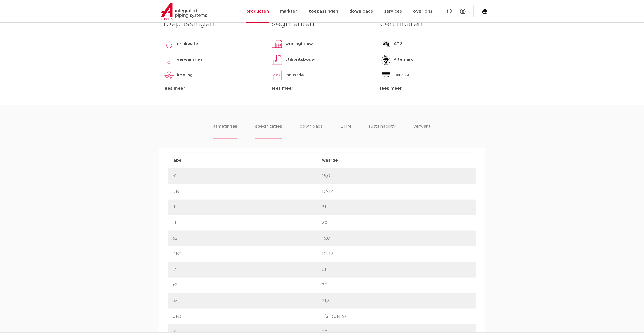  What do you see at coordinates (247, 207) in the screenshot?
I see `p: l1` at bounding box center [247, 207].